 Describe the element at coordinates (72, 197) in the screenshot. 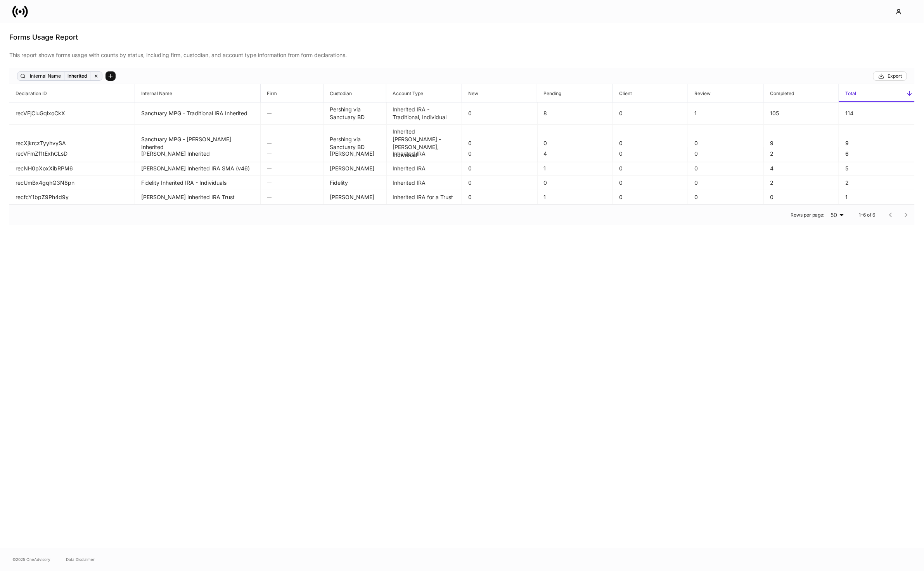

I see `td: recfcY1bpZ9Ph4d9y` at that location.